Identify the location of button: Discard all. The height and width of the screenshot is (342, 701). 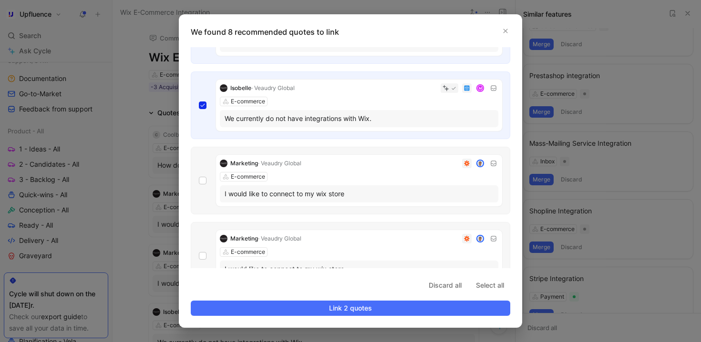
(445, 286).